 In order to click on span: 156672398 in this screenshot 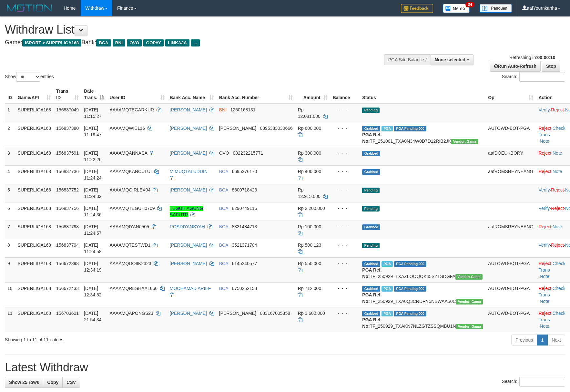, I will do `click(68, 264)`.